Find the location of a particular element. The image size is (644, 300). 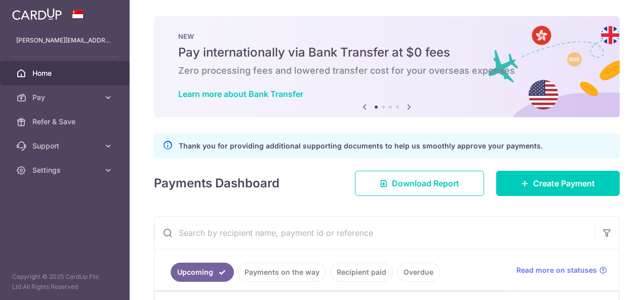

a: Create Payment is located at coordinates (558, 184).